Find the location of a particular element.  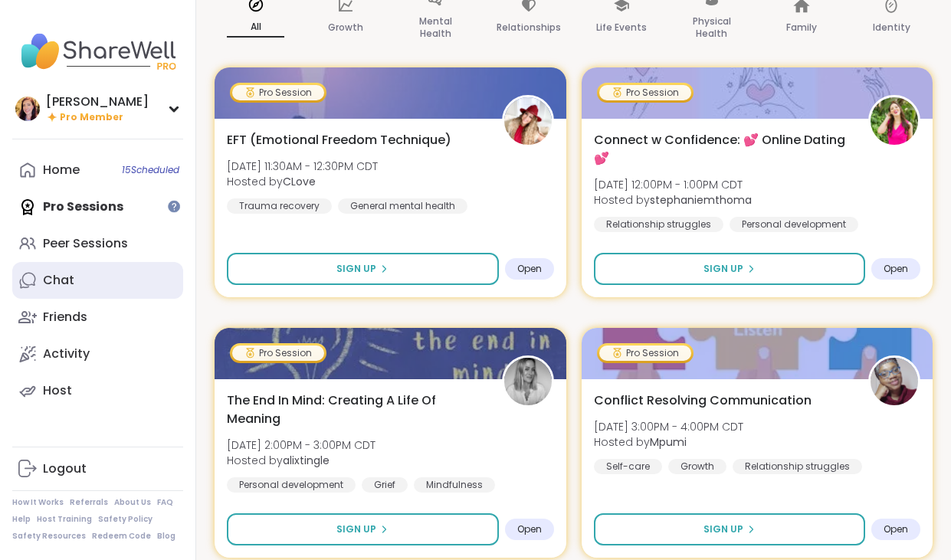

img: CLove is located at coordinates (527, 121).